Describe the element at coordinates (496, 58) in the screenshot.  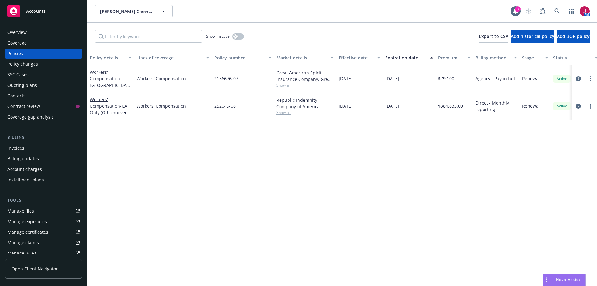
I see `button: Billing method` at that location.